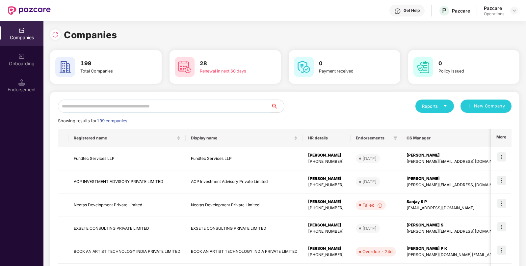 The width and height of the screenshot is (526, 266). I want to click on span: filter, so click(395, 138).